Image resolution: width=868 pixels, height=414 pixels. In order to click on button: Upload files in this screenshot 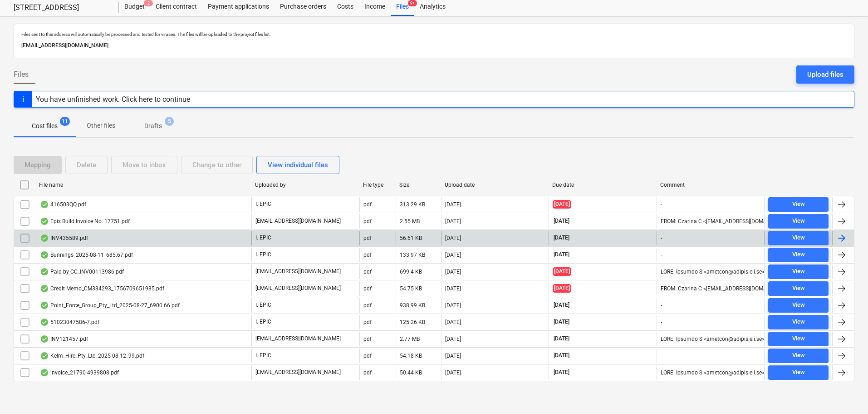, I will do `click(825, 75)`.